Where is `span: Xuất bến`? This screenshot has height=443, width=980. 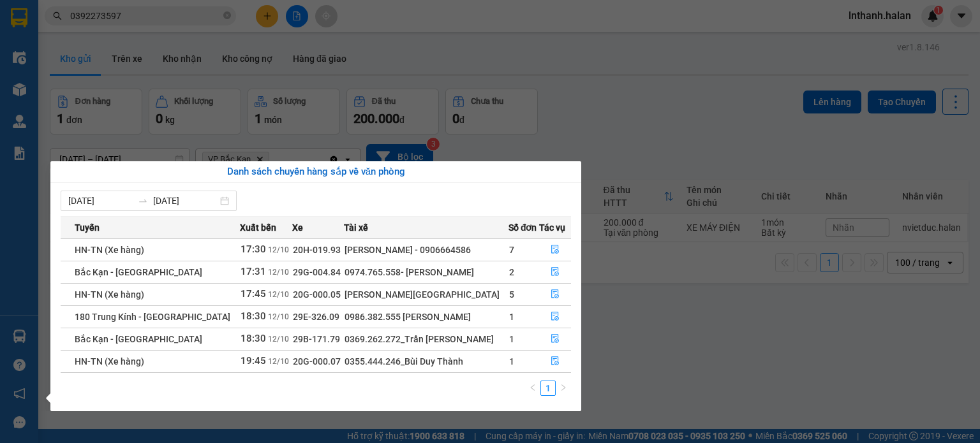
span: Xuất bến is located at coordinates (257, 228).